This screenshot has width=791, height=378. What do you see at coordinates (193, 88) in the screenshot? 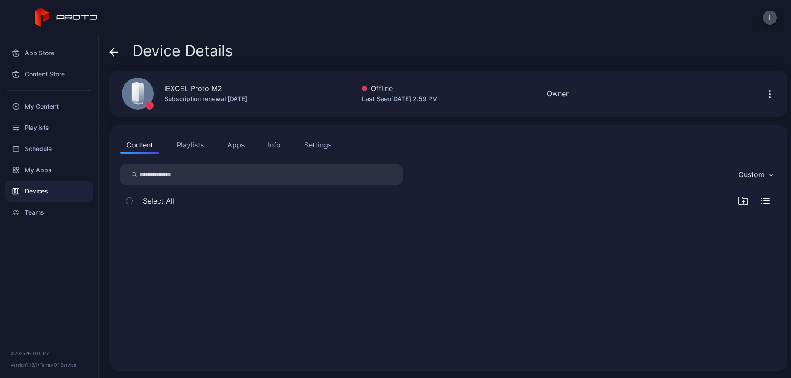
I see `div: iEXCEL Proto M2` at bounding box center [193, 88].